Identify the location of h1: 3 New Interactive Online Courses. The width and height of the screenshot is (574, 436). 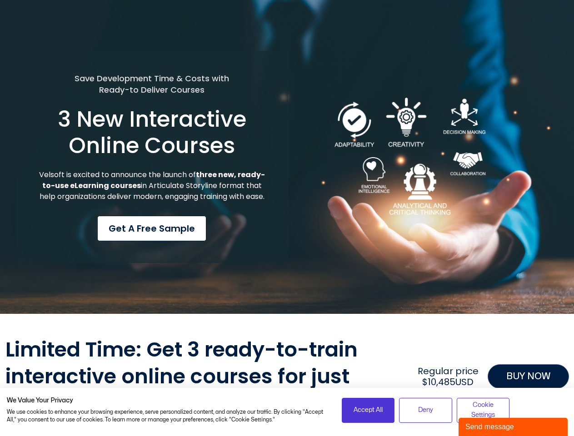
(152, 132).